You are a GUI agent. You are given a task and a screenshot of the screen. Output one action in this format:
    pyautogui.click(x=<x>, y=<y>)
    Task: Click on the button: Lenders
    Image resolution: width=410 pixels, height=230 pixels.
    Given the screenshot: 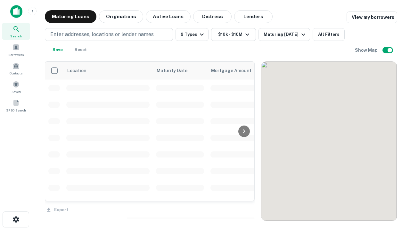 What is the action you would take?
    pyautogui.click(x=253, y=17)
    